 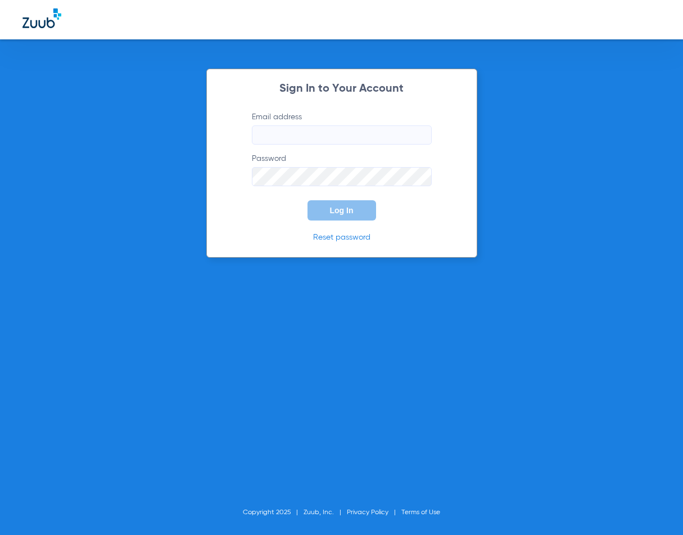 What do you see at coordinates (342, 89) in the screenshot?
I see `h2: Sign In to Your Account` at bounding box center [342, 89].